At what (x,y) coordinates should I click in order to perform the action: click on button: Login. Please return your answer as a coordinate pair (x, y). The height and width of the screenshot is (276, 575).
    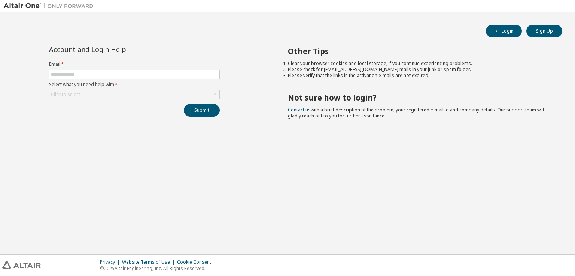
    Looking at the image, I should click on (504, 31).